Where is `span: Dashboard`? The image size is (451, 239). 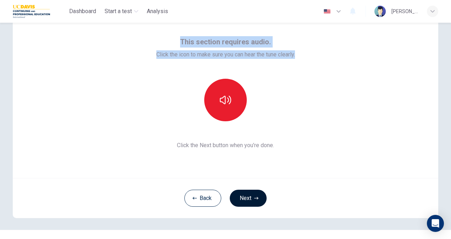 span: Dashboard is located at coordinates (83, 11).